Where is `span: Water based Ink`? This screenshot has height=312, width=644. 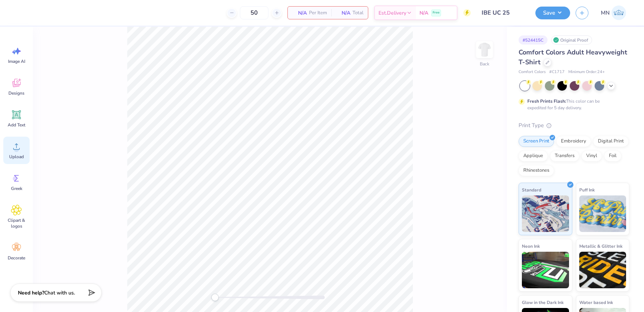
span: Water based Ink is located at coordinates (597, 302).